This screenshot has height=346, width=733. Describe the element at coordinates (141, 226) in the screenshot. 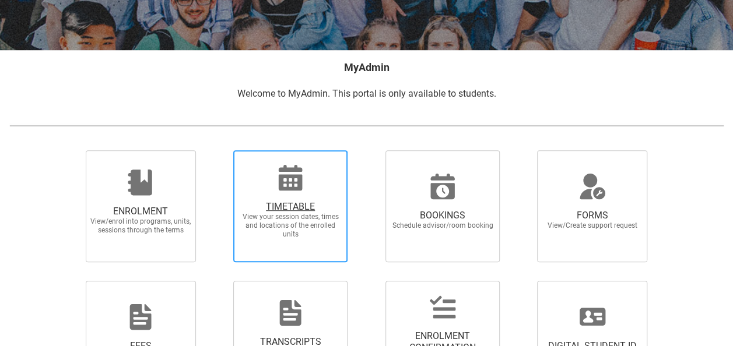

I see `span: View/enrol into programs, units, sessions through the terms` at that location.